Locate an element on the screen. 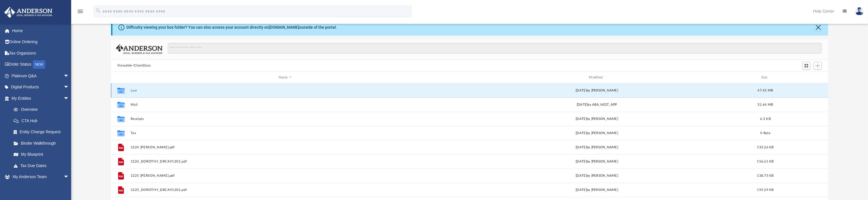 The image size is (868, 200). div: Size is located at coordinates (766, 78).